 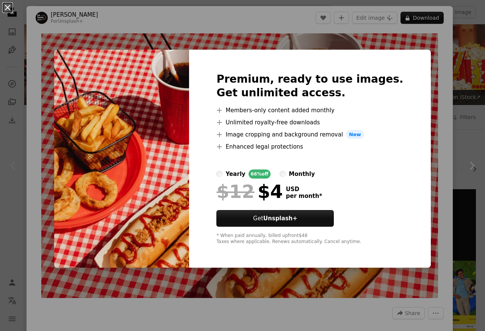 What do you see at coordinates (310, 239) in the screenshot?
I see `div: * When paid annually, billed upfront $48 Taxes where applicable. Renews automatically. Cancel any...` at bounding box center [310, 239].